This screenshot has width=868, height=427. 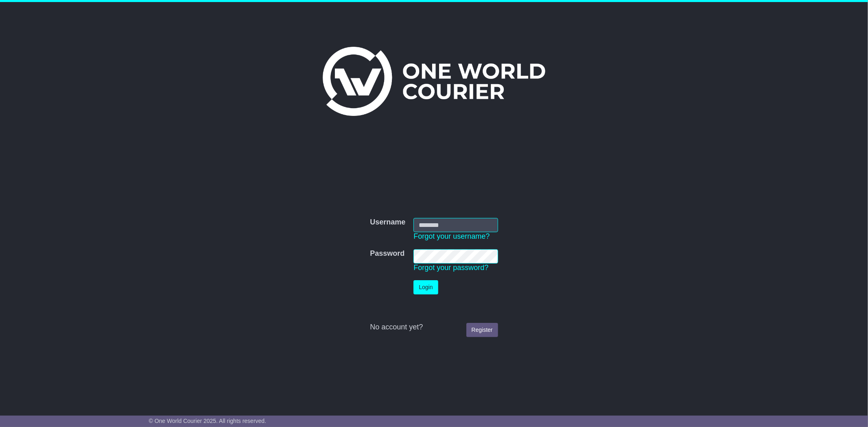 I want to click on span: © One World Courier 2025. All rights reserved., so click(x=207, y=420).